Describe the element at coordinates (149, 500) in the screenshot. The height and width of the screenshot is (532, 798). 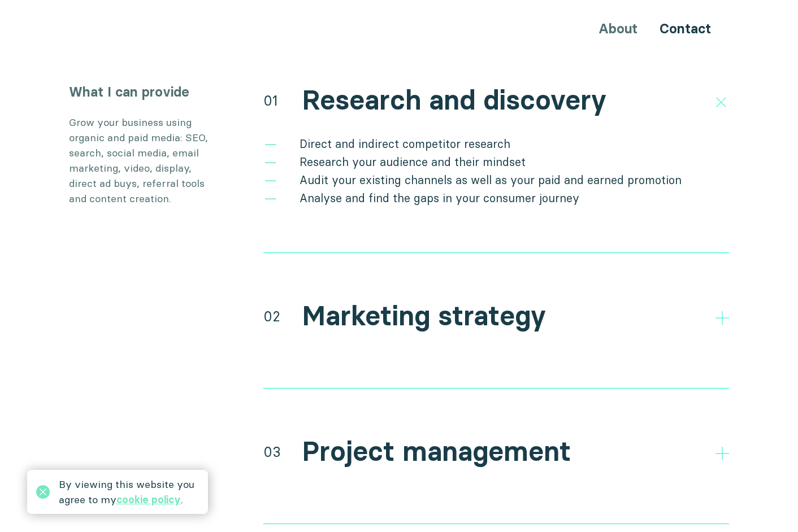
I see `a: cookie policy` at that location.